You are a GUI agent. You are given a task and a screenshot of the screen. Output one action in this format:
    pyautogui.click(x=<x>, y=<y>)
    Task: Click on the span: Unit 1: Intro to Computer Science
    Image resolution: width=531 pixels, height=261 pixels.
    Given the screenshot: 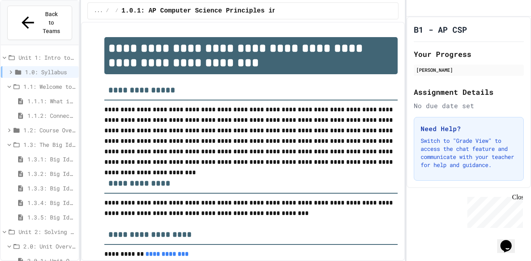 What is the action you would take?
    pyautogui.click(x=47, y=57)
    